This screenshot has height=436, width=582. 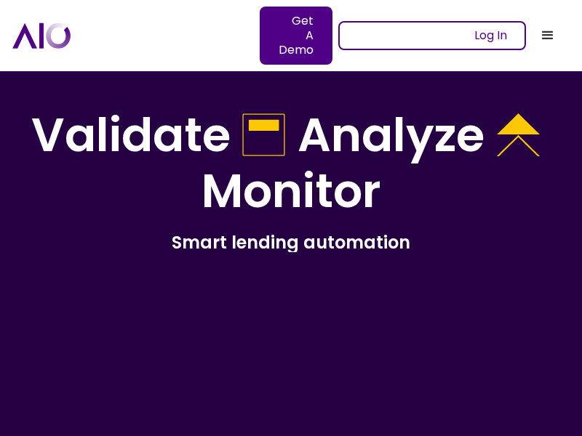 What do you see at coordinates (291, 191) in the screenshot?
I see `h1: Monitor` at bounding box center [291, 191].